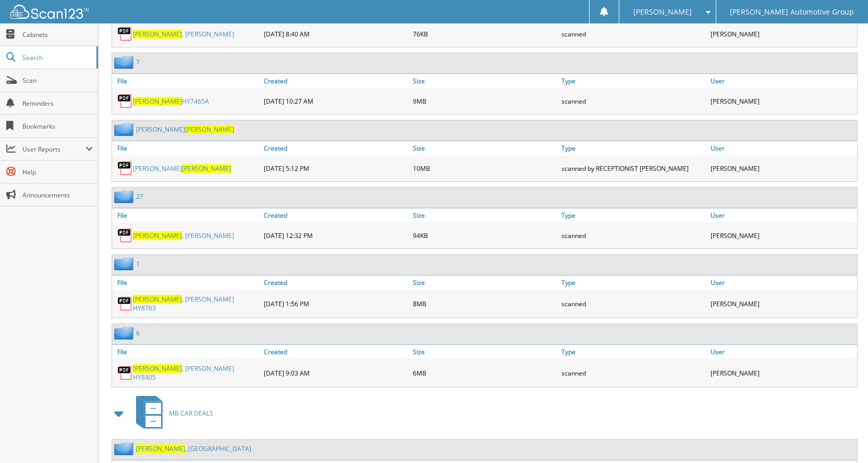 The height and width of the screenshot is (463, 868). What do you see at coordinates (485, 304) in the screenshot?
I see `div: 8MB` at bounding box center [485, 304].